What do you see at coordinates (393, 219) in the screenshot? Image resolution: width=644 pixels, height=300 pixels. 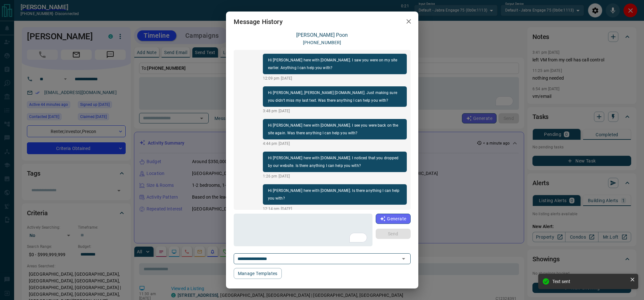 I see `button: Generate` at bounding box center [393, 219].